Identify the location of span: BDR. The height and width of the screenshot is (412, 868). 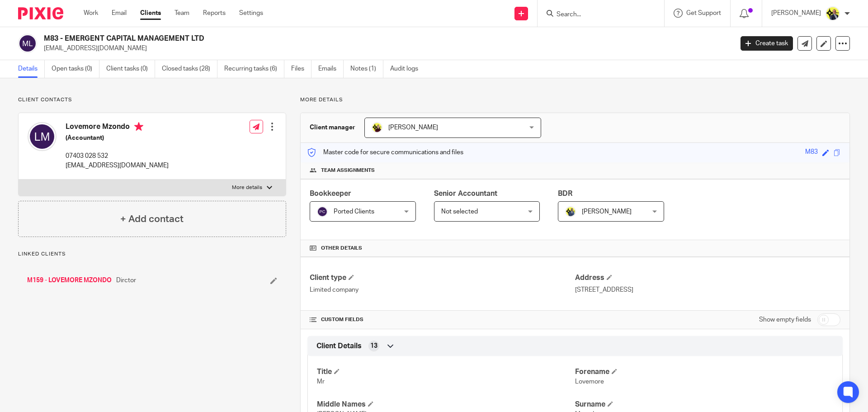
(565, 193).